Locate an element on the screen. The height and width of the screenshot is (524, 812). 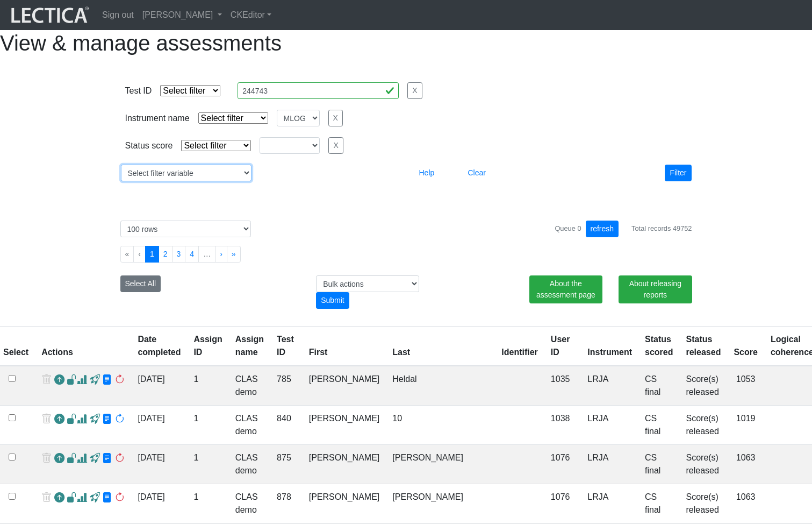
button: Go to next page is located at coordinates (221, 254).